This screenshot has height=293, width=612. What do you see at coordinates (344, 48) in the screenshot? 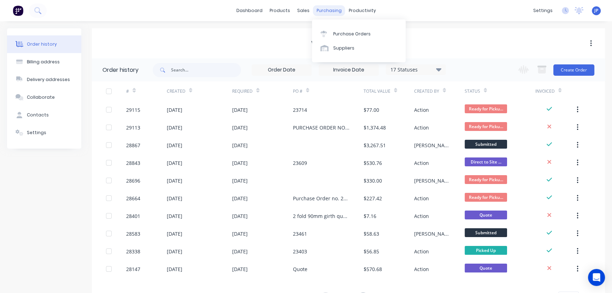
I see `div: Suppliers` at bounding box center [344, 48].